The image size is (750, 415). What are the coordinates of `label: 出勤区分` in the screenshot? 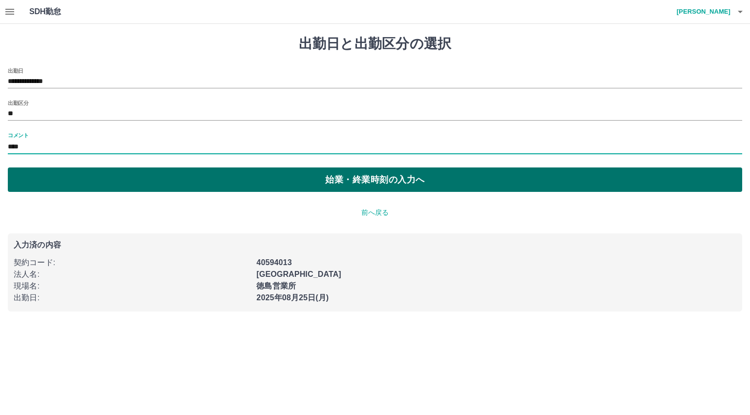 It's located at (18, 103).